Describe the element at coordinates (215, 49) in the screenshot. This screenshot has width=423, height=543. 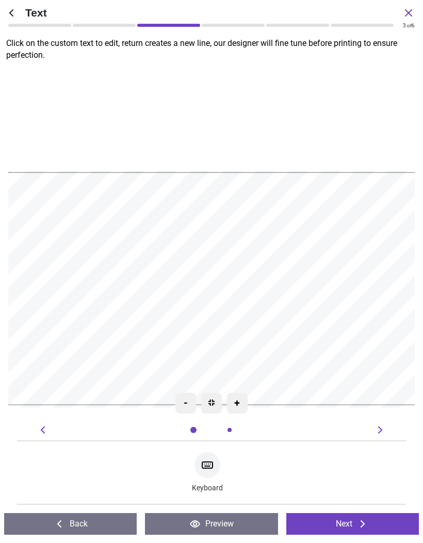
I see `p: Click on the custom text to edit, return creates a new line, our designer will fine tune before p...` at that location.